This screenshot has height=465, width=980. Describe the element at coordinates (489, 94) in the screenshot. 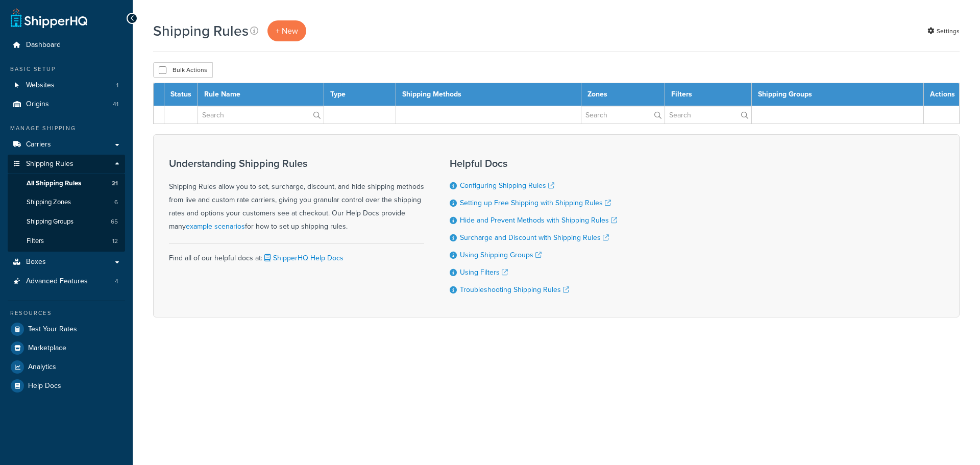

I see `th: Shipping Methods` at that location.